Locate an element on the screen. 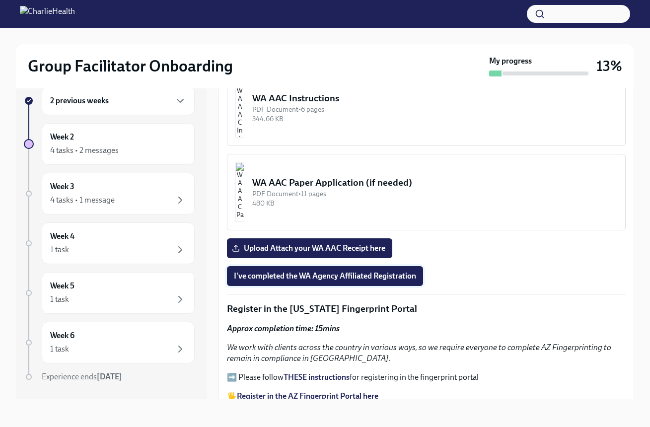 Image resolution: width=650 pixels, height=427 pixels. h6: 2 previous weeks is located at coordinates (79, 101).